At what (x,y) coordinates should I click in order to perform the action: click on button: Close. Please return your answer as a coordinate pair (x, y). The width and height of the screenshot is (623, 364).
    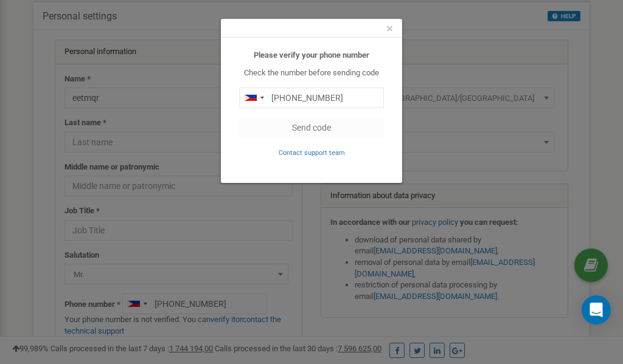
    Looking at the image, I should click on (389, 29).